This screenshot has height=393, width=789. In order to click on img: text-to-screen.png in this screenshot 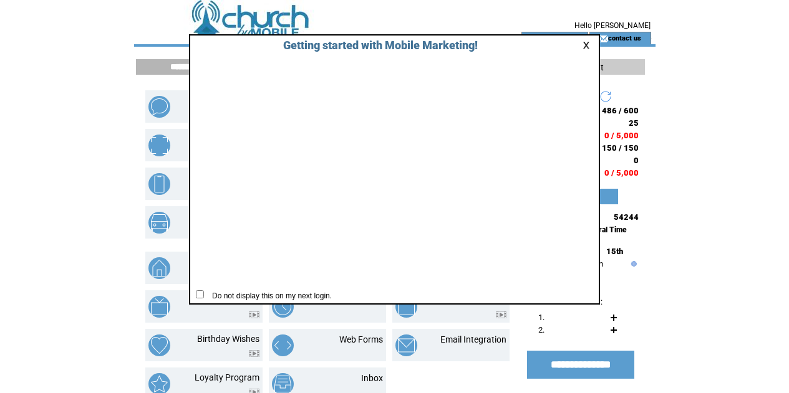, I will do `click(159, 307)`.